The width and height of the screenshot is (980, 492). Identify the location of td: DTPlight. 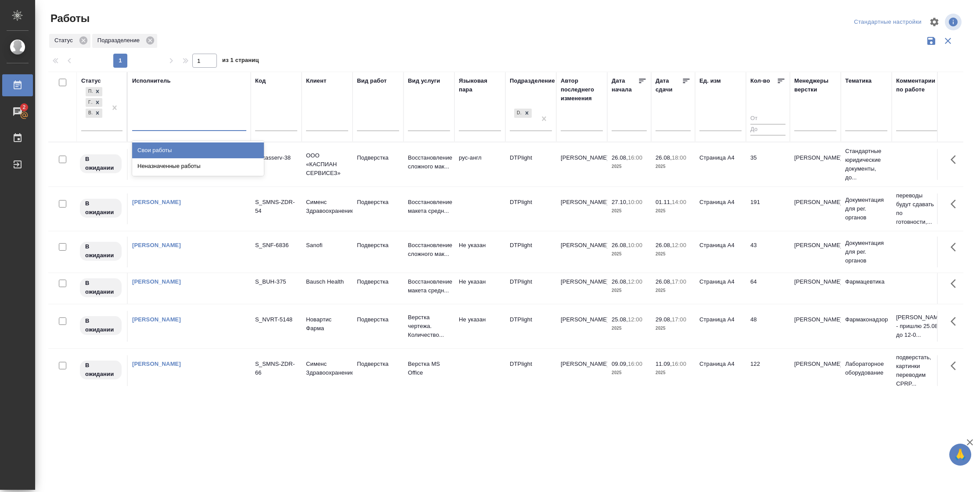
(531, 371).